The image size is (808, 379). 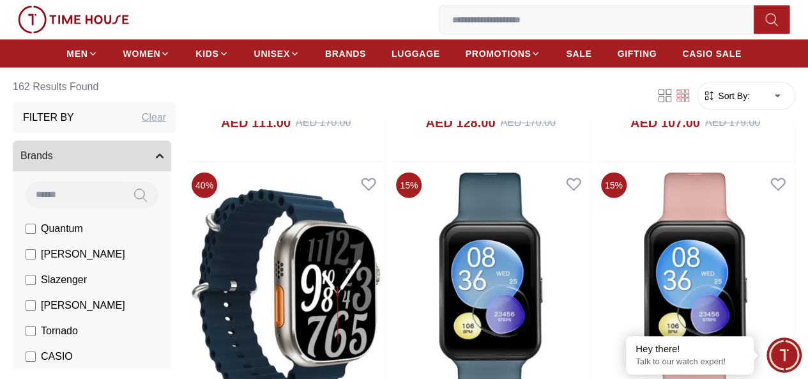 What do you see at coordinates (637, 54) in the screenshot?
I see `span: GIFTING` at bounding box center [637, 54].